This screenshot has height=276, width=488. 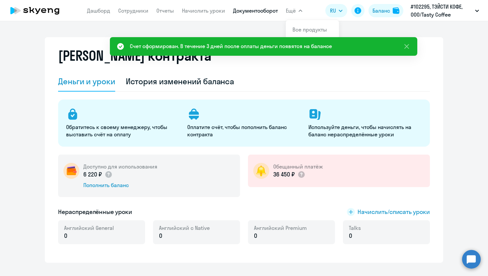 What do you see at coordinates (365, 131) in the screenshot?
I see `p: Используйте деньги, чтобы начислять на баланс нераспределённые уроки` at bounding box center [365, 131].